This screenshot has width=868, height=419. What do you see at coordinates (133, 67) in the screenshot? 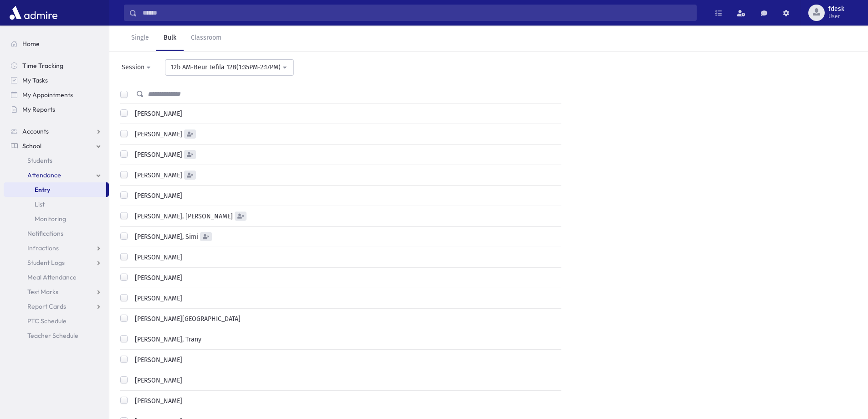
I see `div: Session` at bounding box center [133, 67].